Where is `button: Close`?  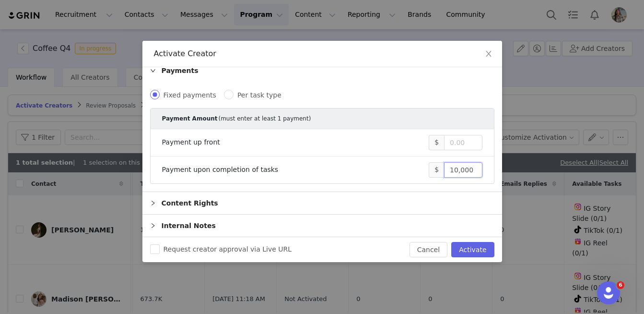 button: Close is located at coordinates (488, 54).